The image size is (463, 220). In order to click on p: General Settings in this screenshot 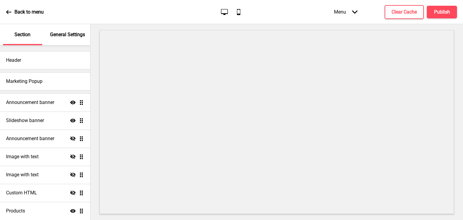, I will do `click(68, 35)`.